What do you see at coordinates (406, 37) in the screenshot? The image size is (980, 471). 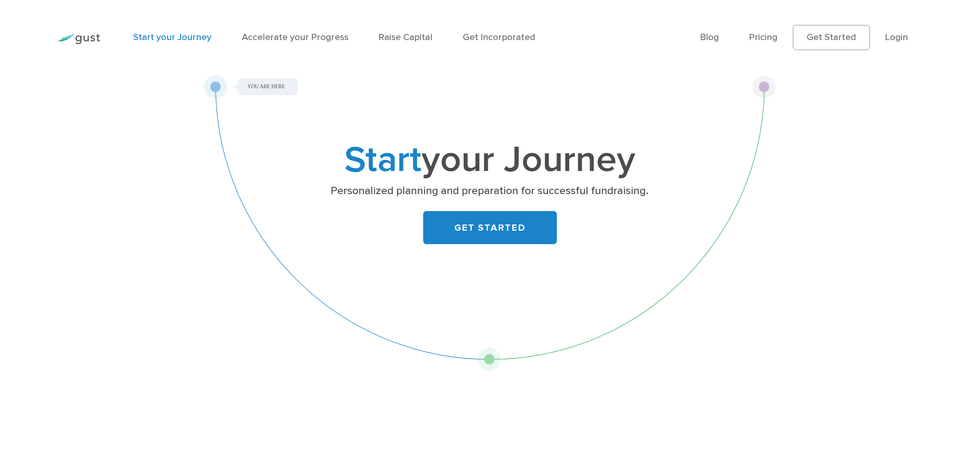 I see `a: Raise Capital` at bounding box center [406, 37].